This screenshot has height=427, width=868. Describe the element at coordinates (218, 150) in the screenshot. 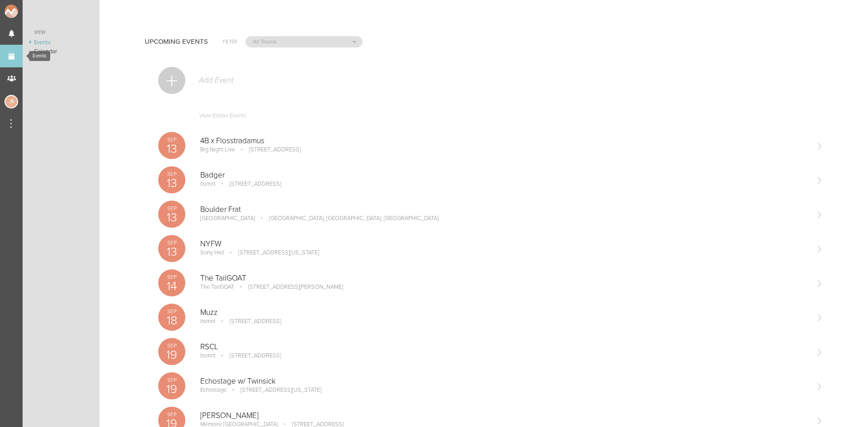

I see `p: Big Night Live` at that location.